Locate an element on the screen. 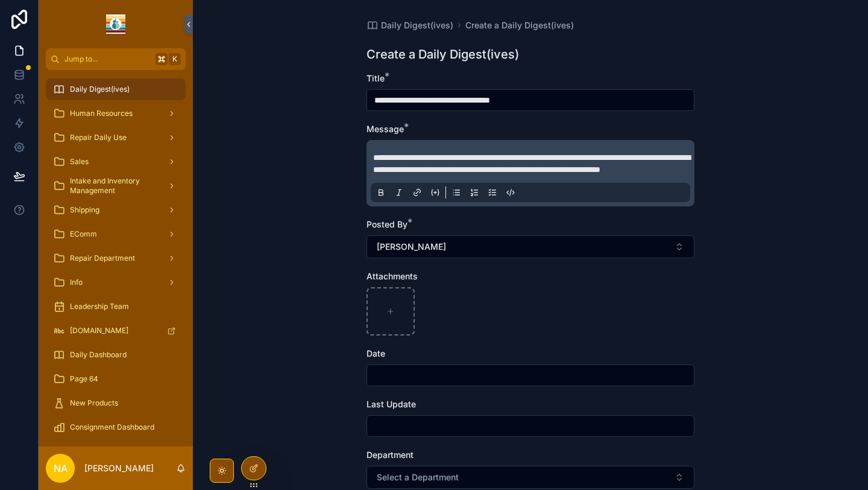 This screenshot has height=490, width=868. span: Posted By is located at coordinates (387, 224).